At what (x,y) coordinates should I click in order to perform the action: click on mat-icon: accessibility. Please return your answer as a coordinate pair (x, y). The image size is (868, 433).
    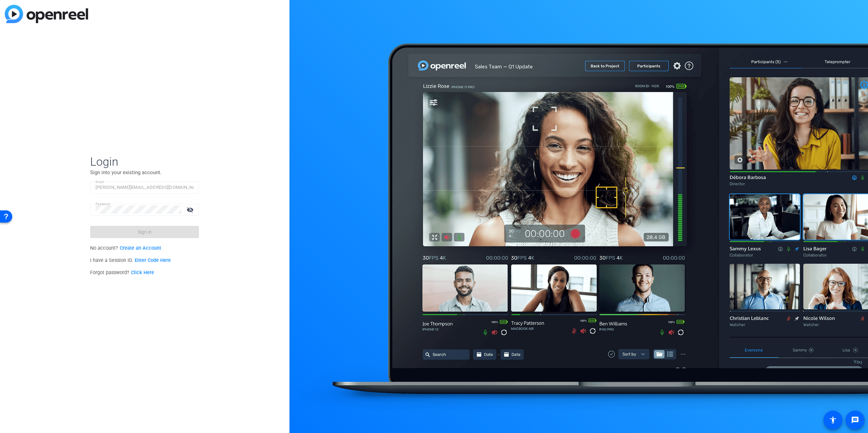
    Looking at the image, I should click on (833, 420).